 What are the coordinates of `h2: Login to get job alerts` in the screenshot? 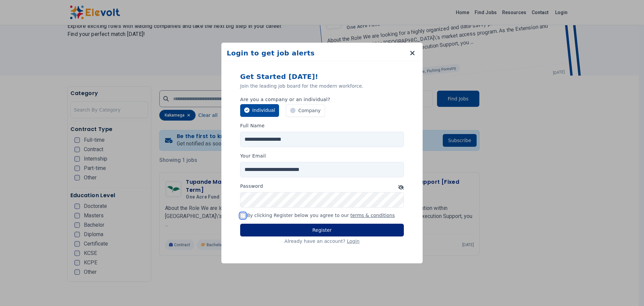 It's located at (271, 53).